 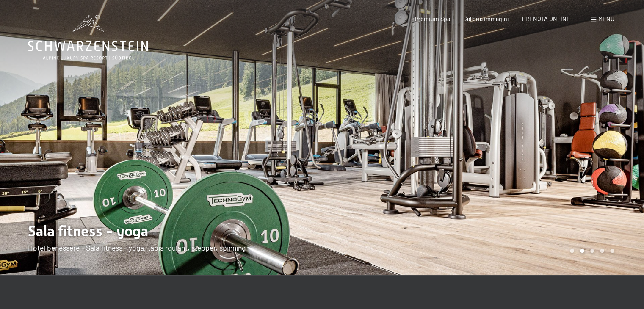 I want to click on div: Carousel Pagination, so click(x=590, y=251).